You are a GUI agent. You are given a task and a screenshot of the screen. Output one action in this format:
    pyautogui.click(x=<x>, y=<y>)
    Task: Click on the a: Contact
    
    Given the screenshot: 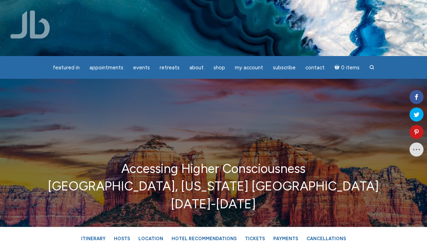 What is the action you would take?
    pyautogui.click(x=315, y=67)
    